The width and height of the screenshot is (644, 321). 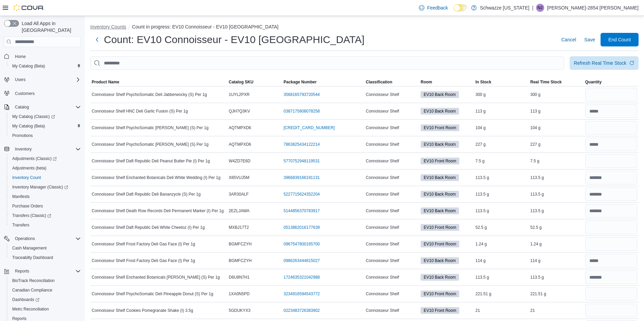 I want to click on span: Connoisseur Shelf Daft Republic Deli White Cheetoz (I) Per 1g, so click(x=148, y=227).